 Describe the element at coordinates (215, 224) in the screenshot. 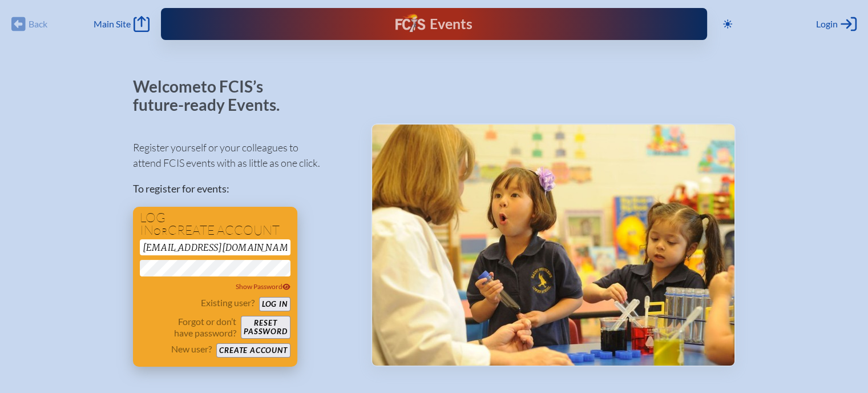

I see `h1: Log in create account` at that location.